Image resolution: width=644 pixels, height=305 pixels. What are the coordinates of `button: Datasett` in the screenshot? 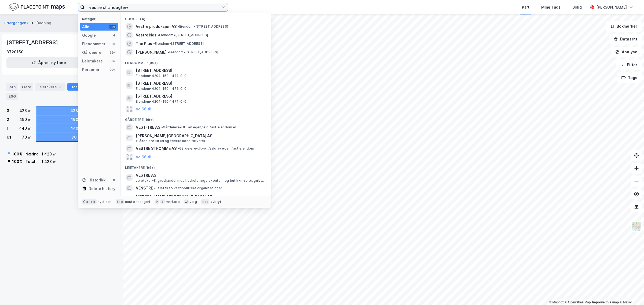 It's located at (626, 39).